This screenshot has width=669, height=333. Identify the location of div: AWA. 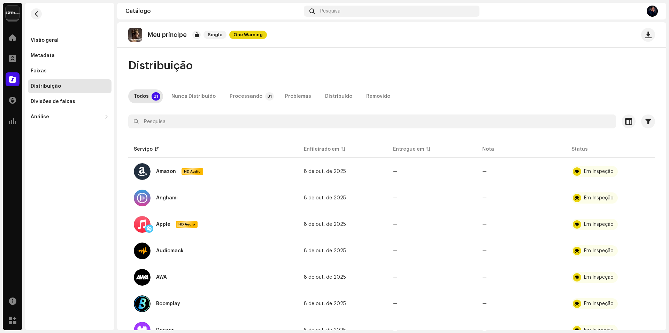
(161, 278).